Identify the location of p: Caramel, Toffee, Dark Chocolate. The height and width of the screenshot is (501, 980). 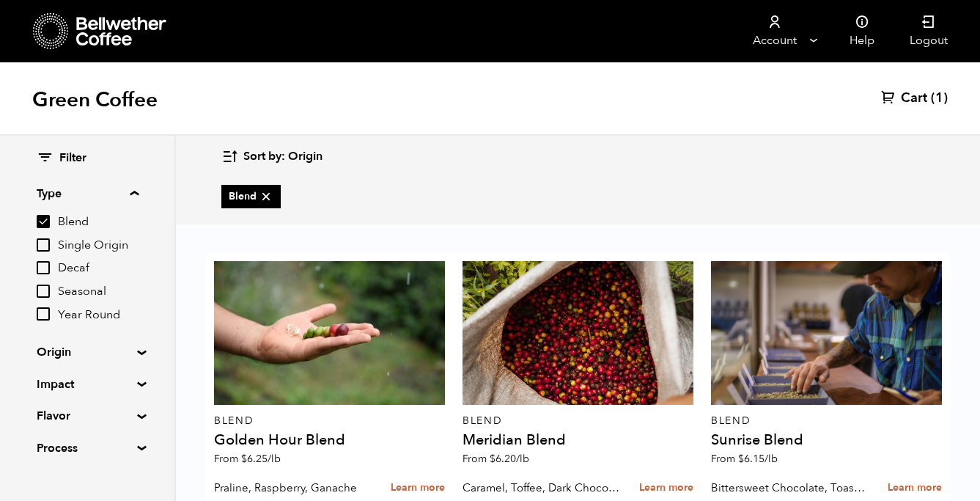
(541, 487).